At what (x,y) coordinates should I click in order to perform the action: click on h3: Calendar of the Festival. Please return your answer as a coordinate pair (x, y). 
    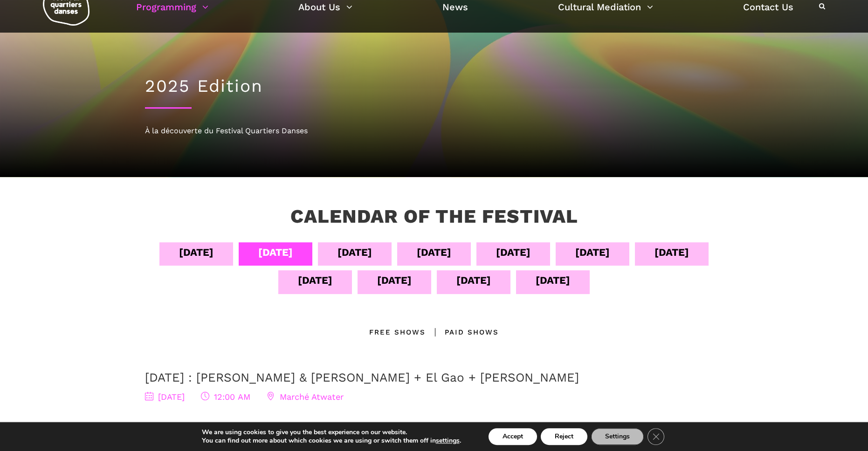
    Looking at the image, I should click on (434, 217).